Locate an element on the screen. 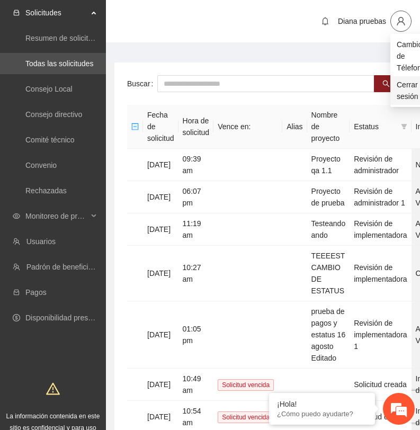  span: Estamos en línea. is located at coordinates (104, 195).